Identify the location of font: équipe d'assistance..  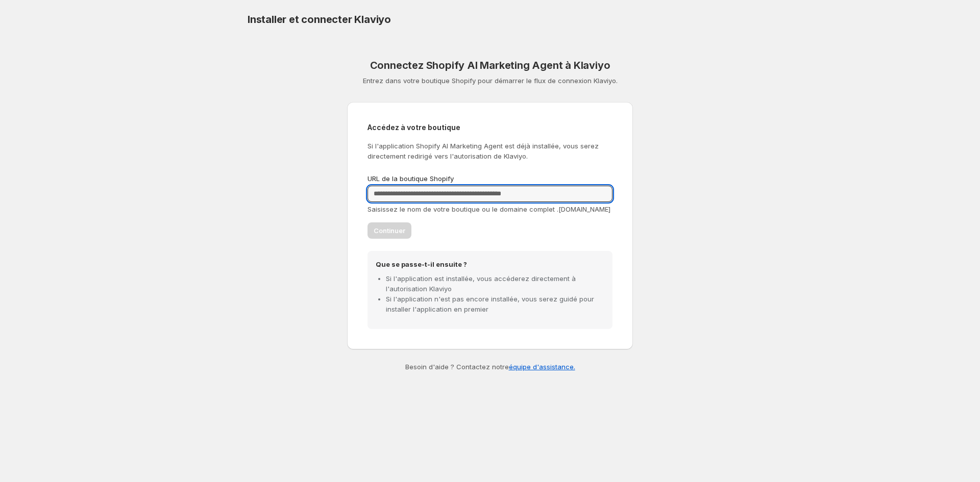
(542, 367).